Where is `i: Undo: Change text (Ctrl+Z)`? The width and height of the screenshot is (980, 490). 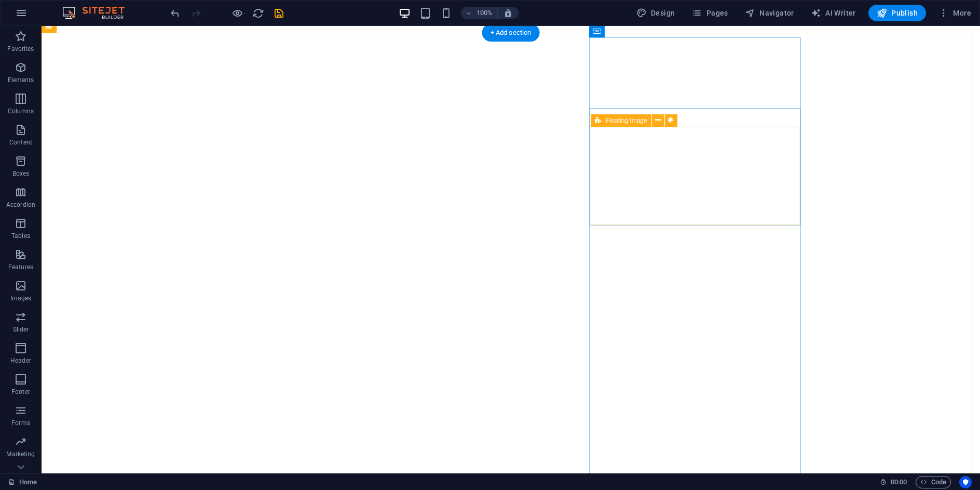 i: Undo: Change text (Ctrl+Z) is located at coordinates (175, 13).